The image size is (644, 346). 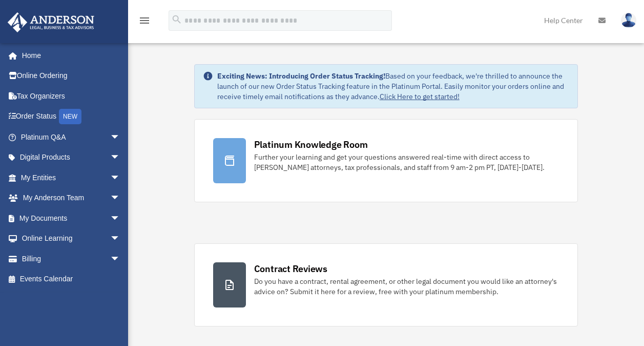 I want to click on div: NEW, so click(x=70, y=116).